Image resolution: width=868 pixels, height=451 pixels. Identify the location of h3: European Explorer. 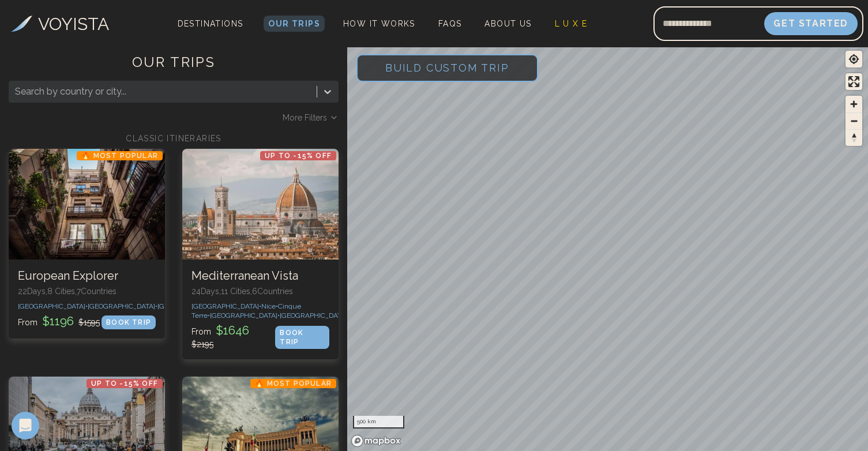
(87, 275).